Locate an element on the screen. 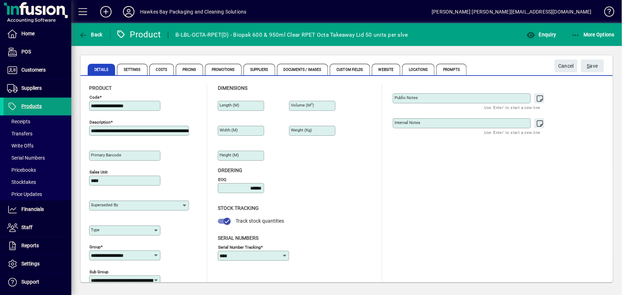 Image resolution: width=622 pixels, height=295 pixels. a: Support is located at coordinates (37, 282).